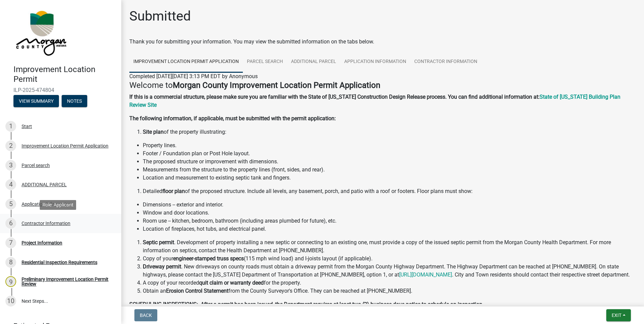 This screenshot has height=324, width=644. I want to click on li: Location of fireplaces, hot tubs, and electrical panel., so click(389, 229).